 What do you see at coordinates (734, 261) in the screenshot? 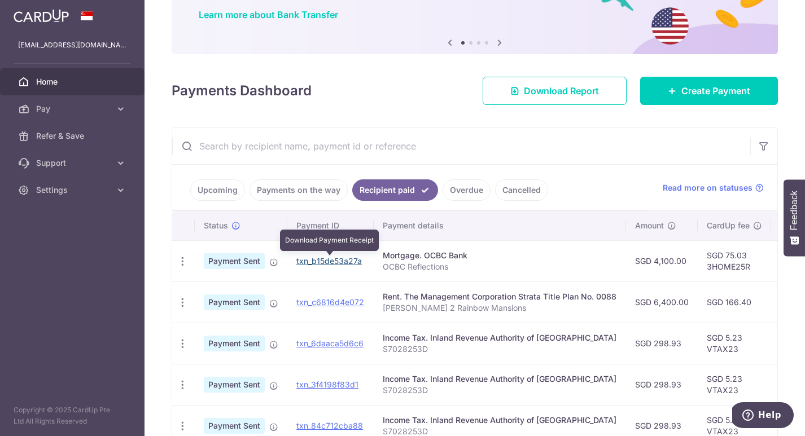
I see `td: SGD 75.03 3HOME25R` at bounding box center [734, 261].